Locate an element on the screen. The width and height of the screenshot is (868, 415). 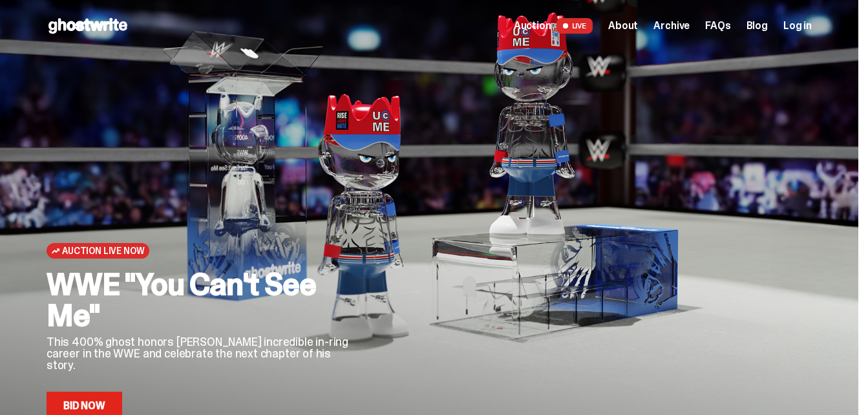
span: Auction Live Now is located at coordinates (103, 251).